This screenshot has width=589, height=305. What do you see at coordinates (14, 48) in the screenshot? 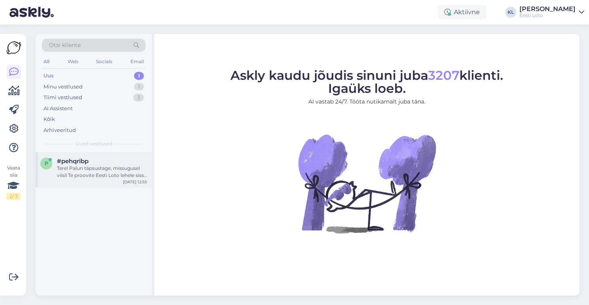
I see `img: Askly Logo` at bounding box center [14, 48].